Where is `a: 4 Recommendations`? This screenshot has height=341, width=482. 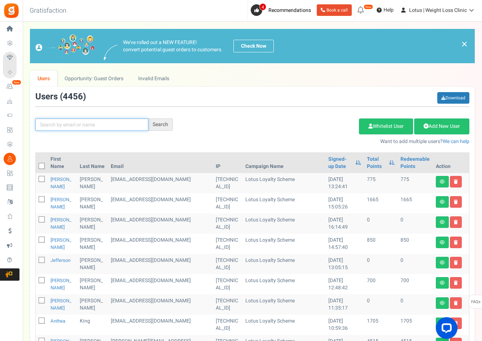 a: 4 Recommendations is located at coordinates (282, 10).